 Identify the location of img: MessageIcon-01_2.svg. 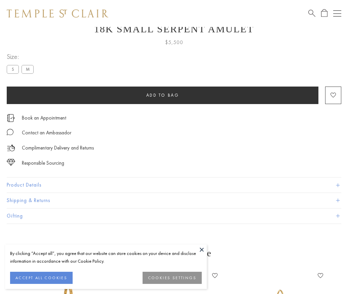
(10, 132).